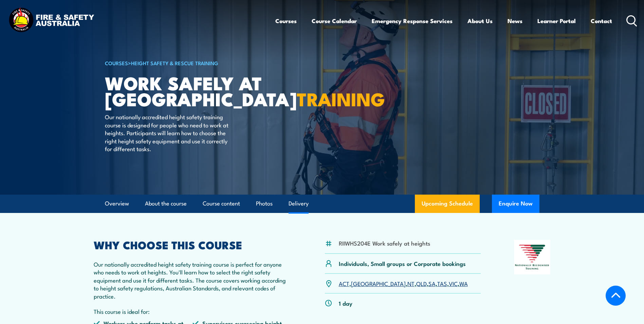  What do you see at coordinates (516, 204) in the screenshot?
I see `button: Enquire Now` at bounding box center [516, 204].